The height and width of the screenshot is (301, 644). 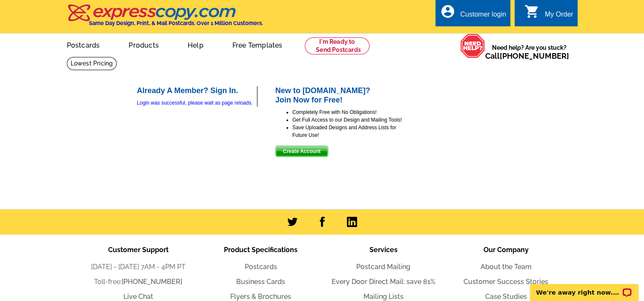 What do you see at coordinates (348, 112) in the screenshot?
I see `li: Completely Free with No Obligations!` at bounding box center [348, 112].